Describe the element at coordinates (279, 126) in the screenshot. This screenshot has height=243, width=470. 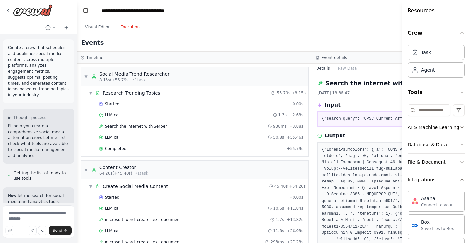
I see `span: 938ms` at that location.